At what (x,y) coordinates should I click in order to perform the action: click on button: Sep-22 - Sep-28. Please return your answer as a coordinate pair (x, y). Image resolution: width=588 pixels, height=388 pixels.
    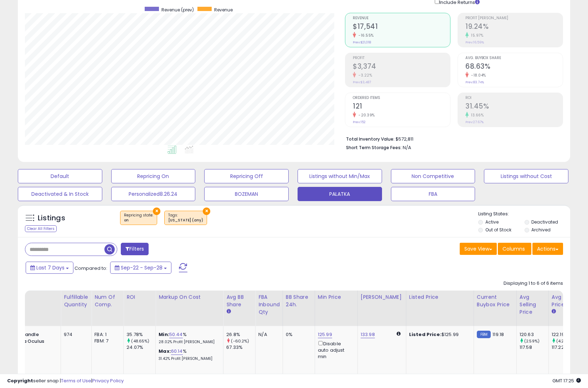
    Looking at the image, I should click on (141, 268).